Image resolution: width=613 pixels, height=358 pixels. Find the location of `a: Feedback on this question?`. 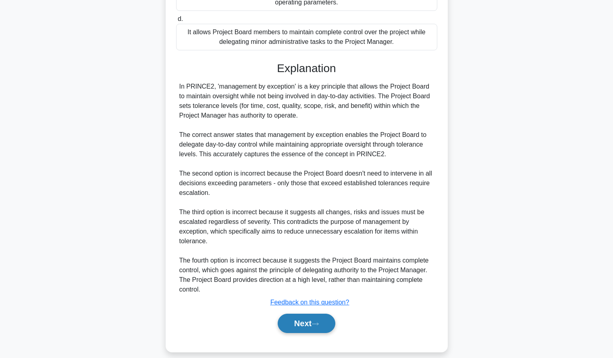

a: Feedback on this question? is located at coordinates (310, 302).